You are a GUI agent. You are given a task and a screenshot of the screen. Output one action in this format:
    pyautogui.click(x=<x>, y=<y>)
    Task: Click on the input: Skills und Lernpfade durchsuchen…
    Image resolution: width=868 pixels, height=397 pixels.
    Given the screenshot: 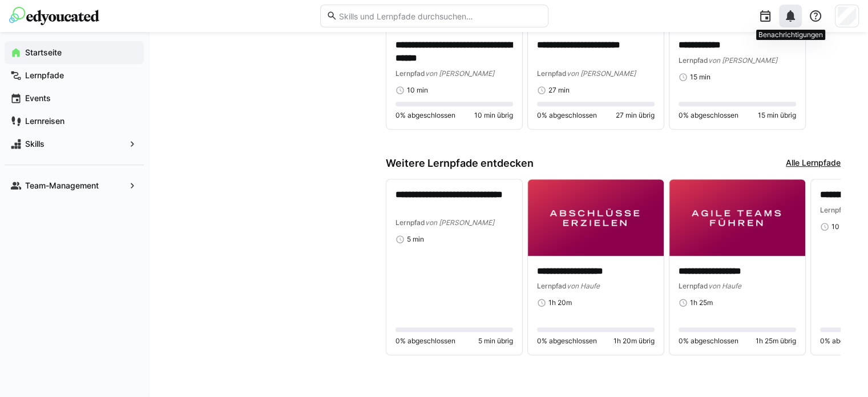 What is the action you would take?
    pyautogui.click(x=440, y=16)
    